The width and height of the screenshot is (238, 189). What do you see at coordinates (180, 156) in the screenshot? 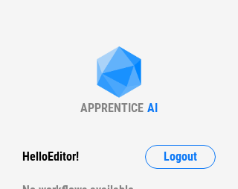
I see `span: Logout` at bounding box center [180, 156].